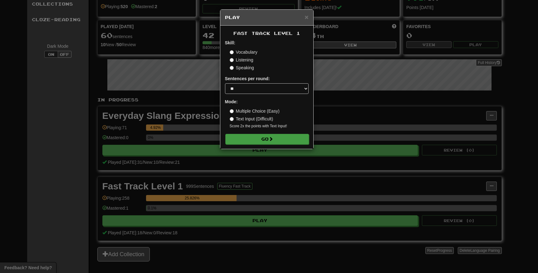  I want to click on input: Vocabulary, so click(232, 52).